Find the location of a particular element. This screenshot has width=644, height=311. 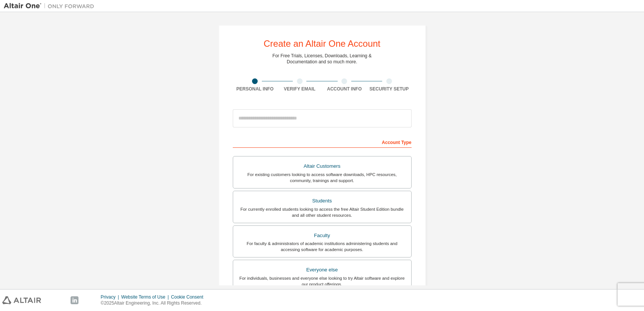

div: Privacy is located at coordinates (111, 297).